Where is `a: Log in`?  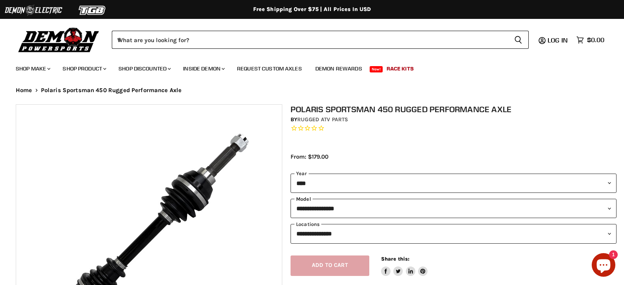 a: Log in is located at coordinates (558, 40).